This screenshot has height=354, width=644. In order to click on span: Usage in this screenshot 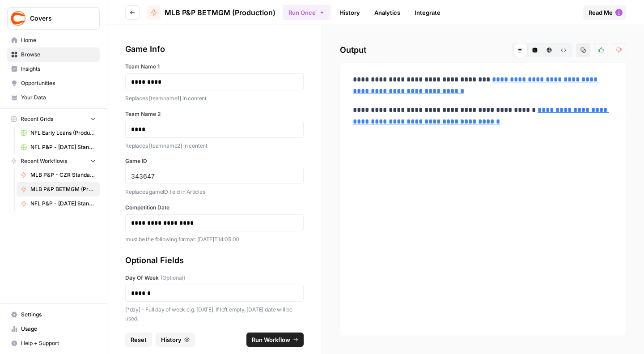, I will do `click(58, 329)`.